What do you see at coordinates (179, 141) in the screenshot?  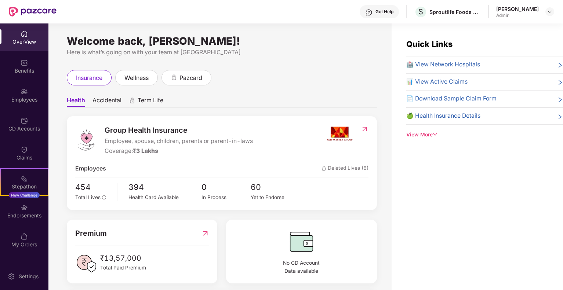 I see `span: Employee, spouse, children, parents or parent-in-laws` at bounding box center [179, 141].